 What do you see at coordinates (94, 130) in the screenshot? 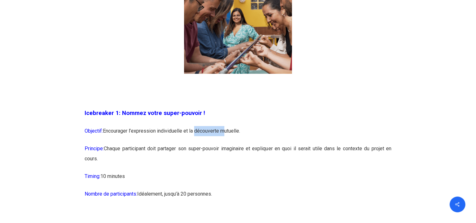
I see `span: Objectif:` at bounding box center [94, 130].